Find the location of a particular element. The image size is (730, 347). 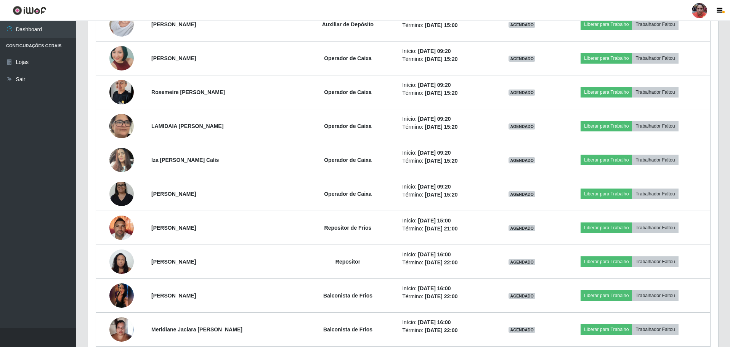

img: 1756231010966.jpeg is located at coordinates (122, 126).